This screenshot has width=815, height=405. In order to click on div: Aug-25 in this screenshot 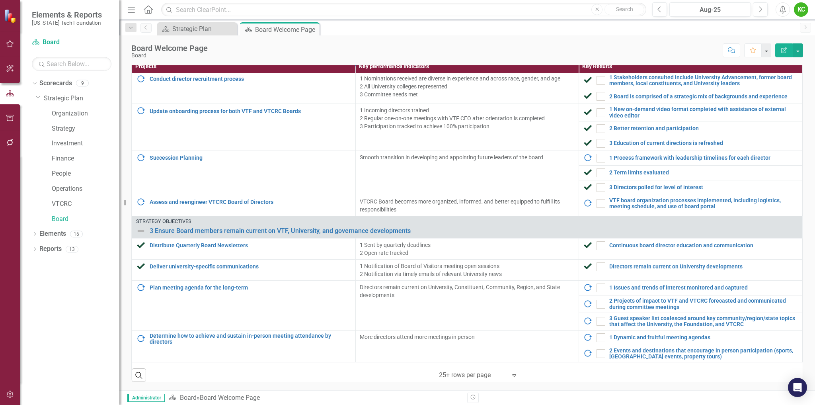, I will do `click(710, 10)`.